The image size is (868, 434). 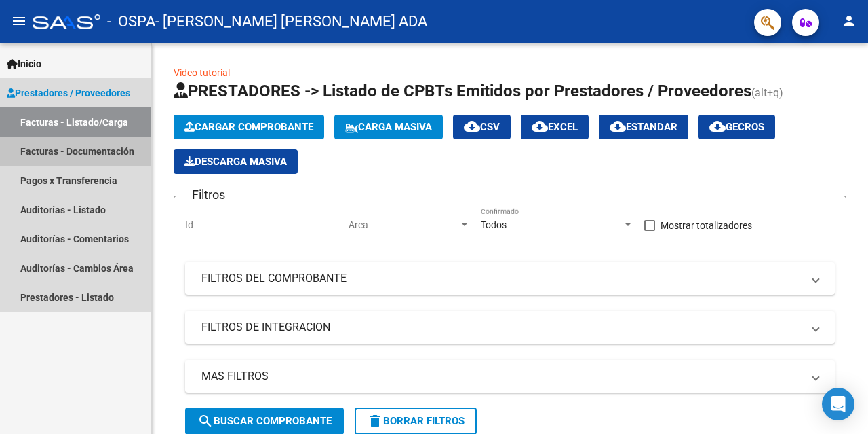 What do you see at coordinates (249, 127) in the screenshot?
I see `button: Cargar Comprobante` at bounding box center [249, 127].